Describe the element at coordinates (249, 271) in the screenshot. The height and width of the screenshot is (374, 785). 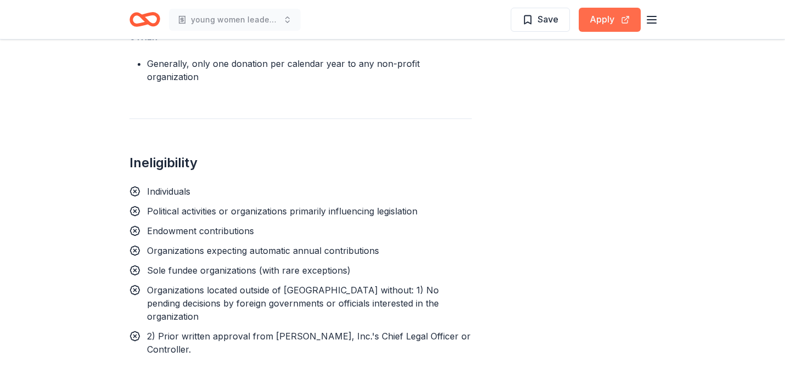
I see `span: Sole fundee organizations (with rare exceptions)` at that location.